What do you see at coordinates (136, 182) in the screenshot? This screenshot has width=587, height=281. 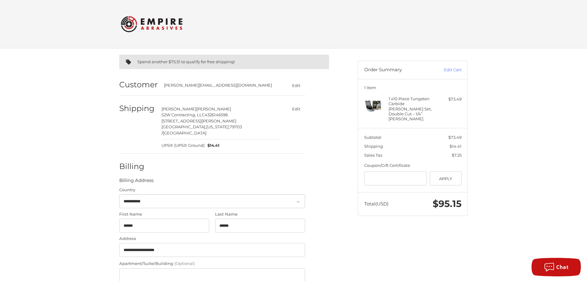 I see `legend: Billing Address` at bounding box center [136, 182].